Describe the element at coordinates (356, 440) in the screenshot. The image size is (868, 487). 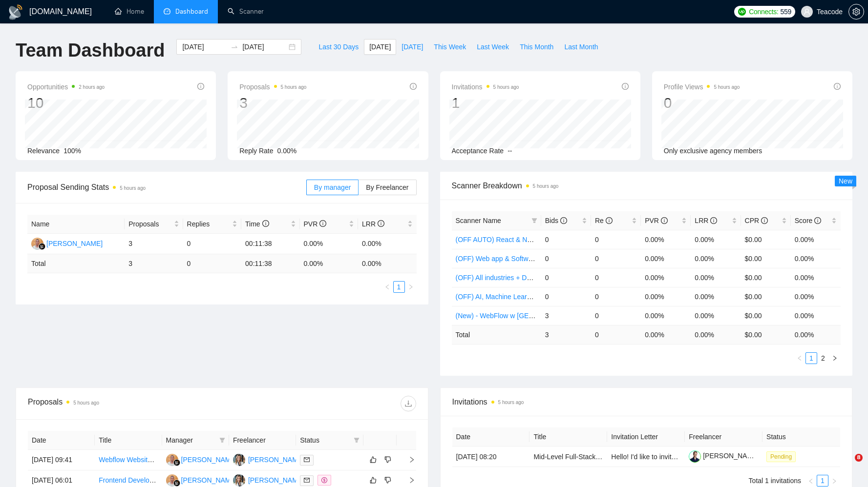
I see `span: filter` at that location.